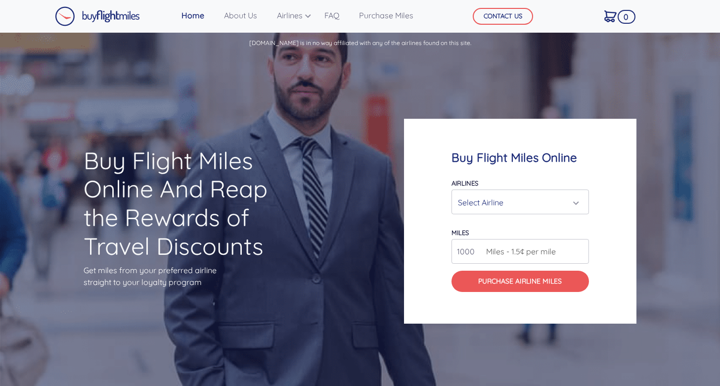 The width and height of the screenshot is (720, 386). What do you see at coordinates (332, 15) in the screenshot?
I see `a: FAQ` at bounding box center [332, 15].